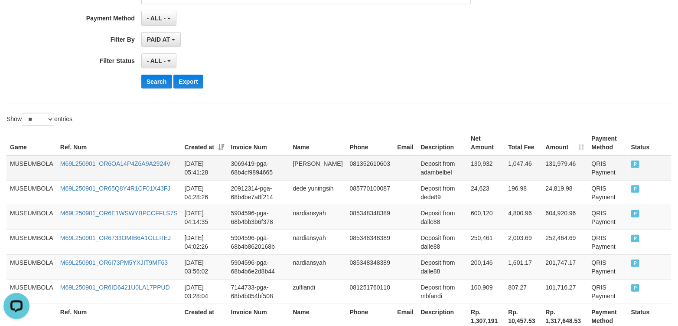 The width and height of the screenshot is (678, 326). I want to click on td: 1,601.17, so click(524, 266).